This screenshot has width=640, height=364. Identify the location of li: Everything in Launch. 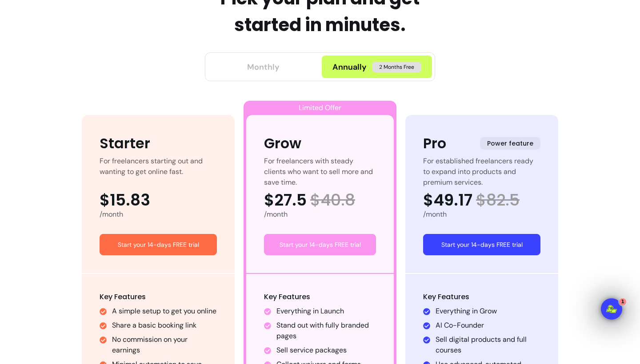
(326, 311).